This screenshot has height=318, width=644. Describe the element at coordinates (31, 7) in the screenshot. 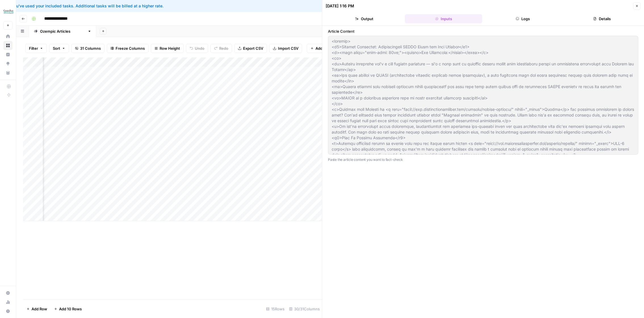

I see `h1: Fin` at that location.